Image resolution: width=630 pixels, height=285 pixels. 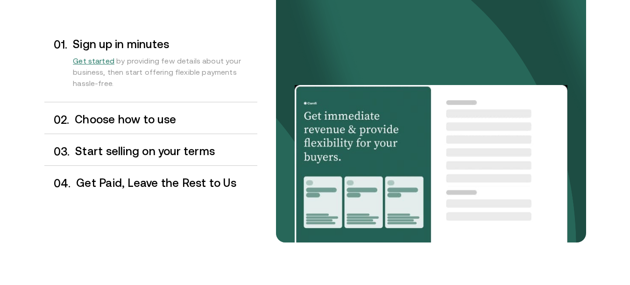 What do you see at coordinates (94, 61) in the screenshot?
I see `a: Get started` at bounding box center [94, 61].